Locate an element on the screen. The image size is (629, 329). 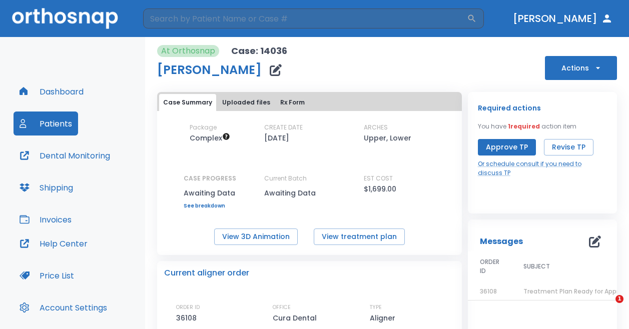
a: See breakdown is located at coordinates (210, 206).